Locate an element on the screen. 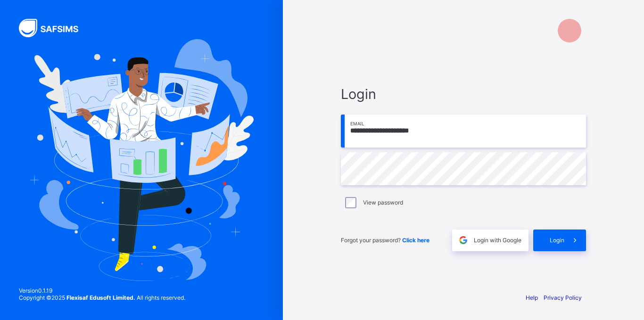 This screenshot has height=320, width=644. strong: Flexisaf Edusoft Limited. is located at coordinates (101, 297).